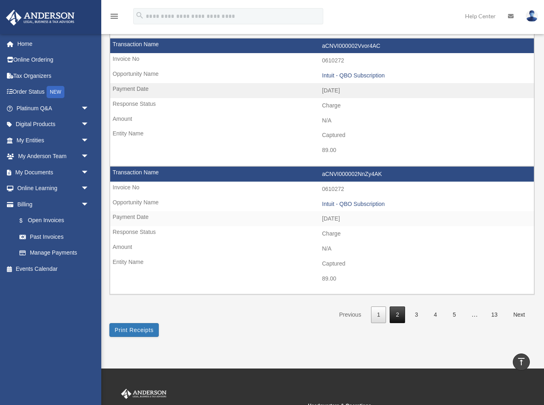 The width and height of the screenshot is (544, 405). I want to click on td: aCNVI000002NnZy4AK, so click(322, 174).